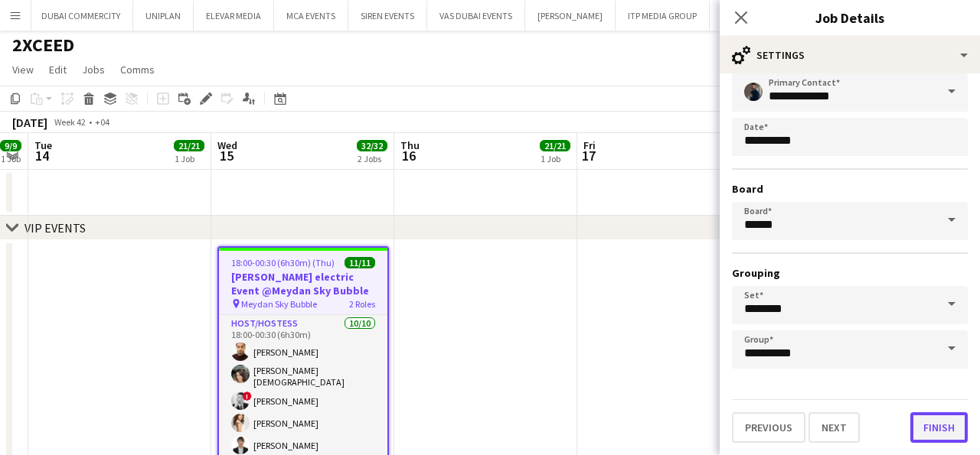 The image size is (980, 455). What do you see at coordinates (849, 55) in the screenshot?
I see `div: Settings` at bounding box center [849, 55].